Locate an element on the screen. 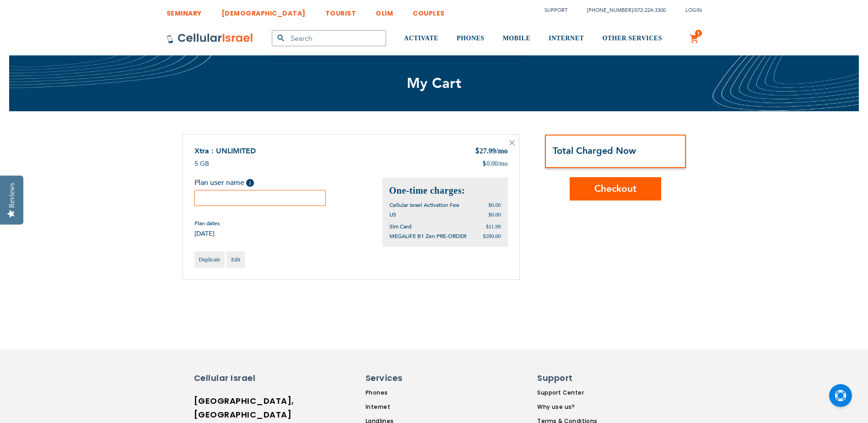 The image size is (868, 423). span: Login is located at coordinates (693, 10).